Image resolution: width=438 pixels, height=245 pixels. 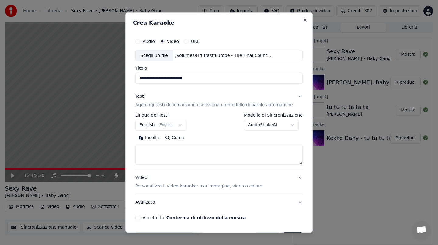 I want to click on button: Avanzato, so click(x=219, y=202).